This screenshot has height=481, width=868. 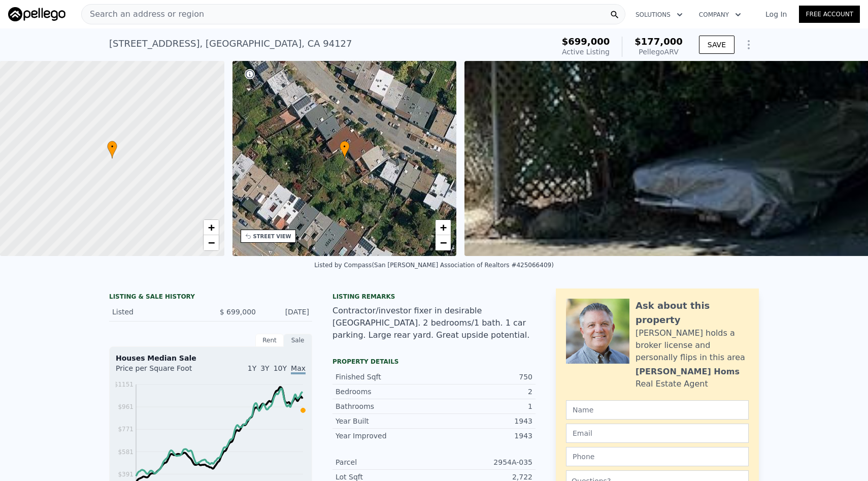 What do you see at coordinates (830, 14) in the screenshot?
I see `a: Free Account` at bounding box center [830, 14].